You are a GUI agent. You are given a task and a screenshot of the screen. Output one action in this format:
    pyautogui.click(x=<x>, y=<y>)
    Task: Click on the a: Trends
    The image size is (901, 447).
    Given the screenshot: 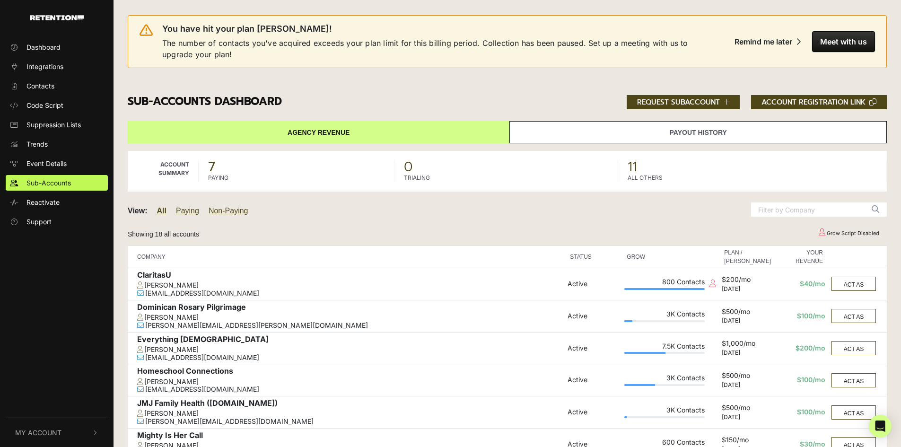 What is the action you would take?
    pyautogui.click(x=57, y=144)
    